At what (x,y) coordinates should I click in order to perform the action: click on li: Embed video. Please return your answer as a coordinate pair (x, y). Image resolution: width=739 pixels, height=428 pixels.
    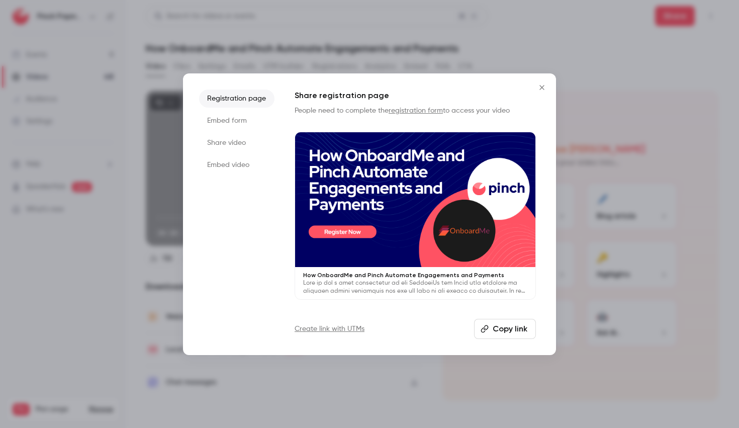
    Looking at the image, I should click on (237, 165).